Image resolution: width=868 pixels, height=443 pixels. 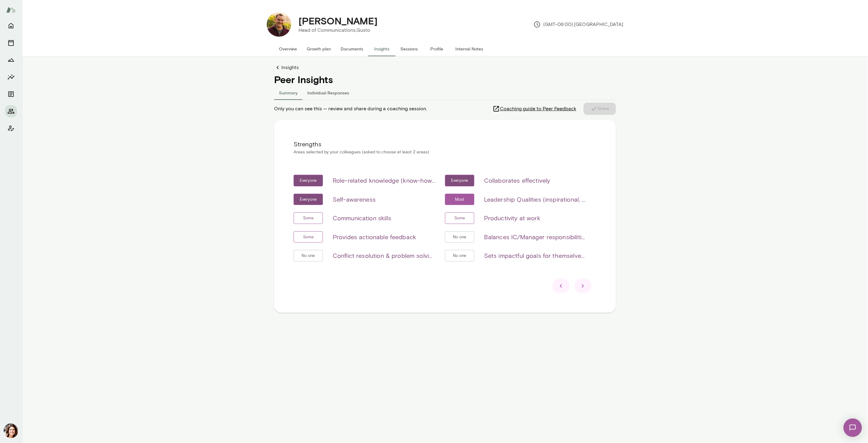 I want to click on p: Head of Communications, Gusto, so click(x=338, y=30).